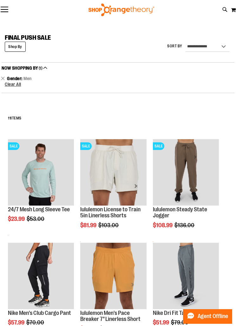  Describe the element at coordinates (213, 316) in the screenshot. I see `span: Agent Offline` at that location.